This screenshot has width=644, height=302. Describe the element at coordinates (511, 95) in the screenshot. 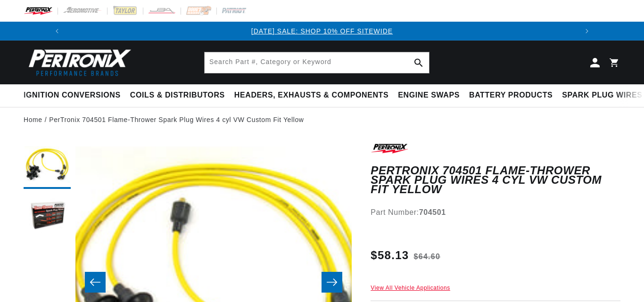

I see `span: Battery Products` at that location.